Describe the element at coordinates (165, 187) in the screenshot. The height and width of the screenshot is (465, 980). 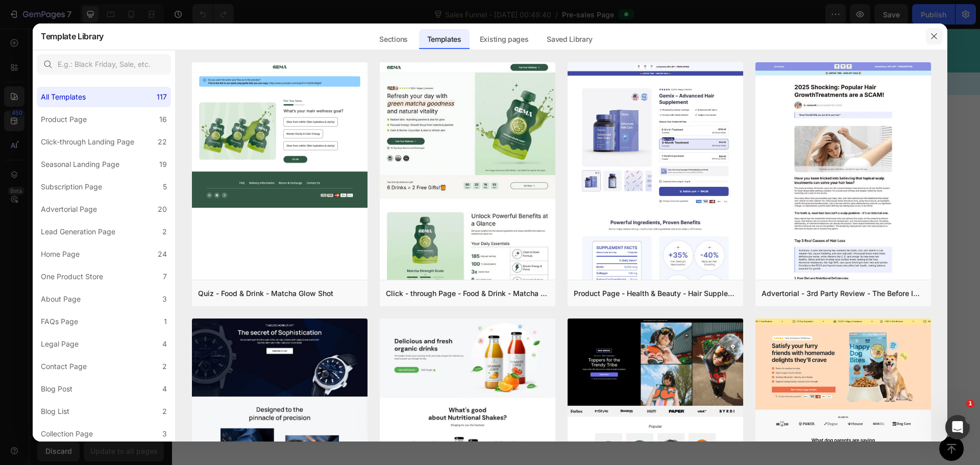
I see `div: 5` at that location.